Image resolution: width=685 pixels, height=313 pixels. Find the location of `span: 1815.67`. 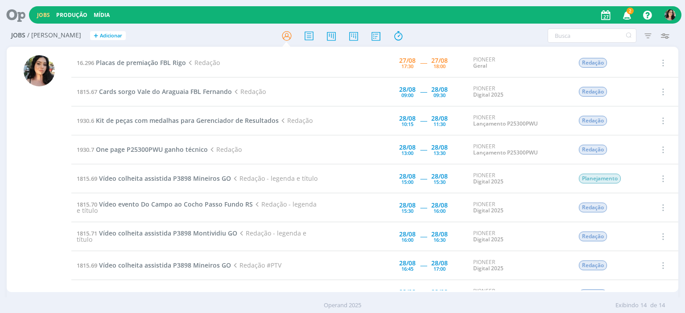

span: 1815.67 is located at coordinates (87, 92).